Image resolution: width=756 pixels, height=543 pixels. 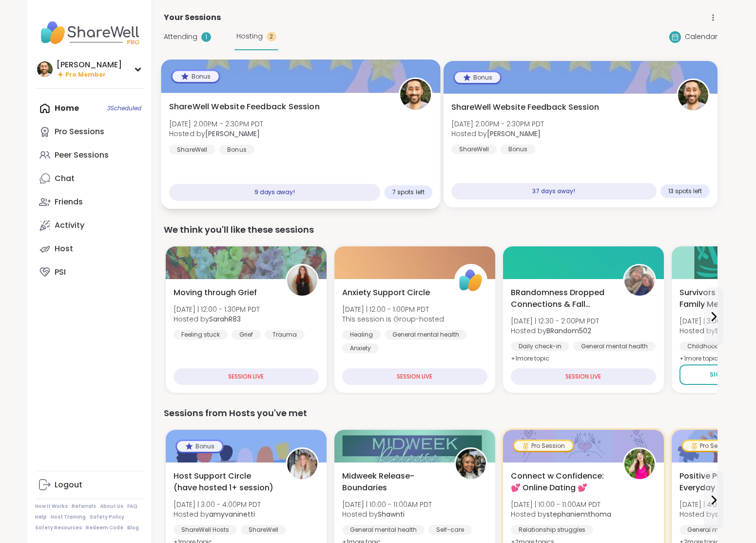 I want to click on a: Chat, so click(x=89, y=178).